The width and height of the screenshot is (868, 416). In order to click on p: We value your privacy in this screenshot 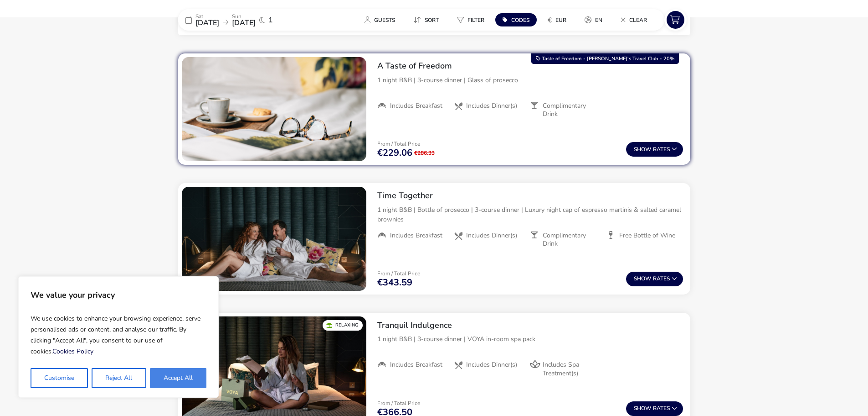, I will do `click(118, 295)`.